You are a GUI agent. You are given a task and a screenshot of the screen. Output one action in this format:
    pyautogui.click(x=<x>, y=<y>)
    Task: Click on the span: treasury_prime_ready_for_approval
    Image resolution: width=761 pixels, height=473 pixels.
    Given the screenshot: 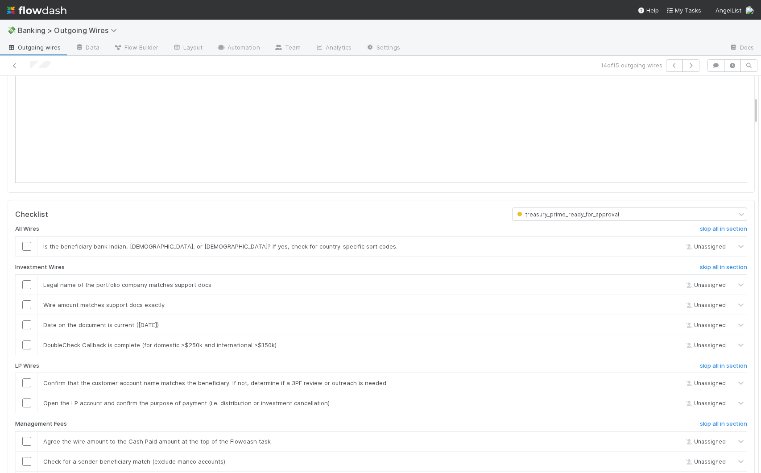 What is the action you would take?
    pyautogui.click(x=567, y=214)
    